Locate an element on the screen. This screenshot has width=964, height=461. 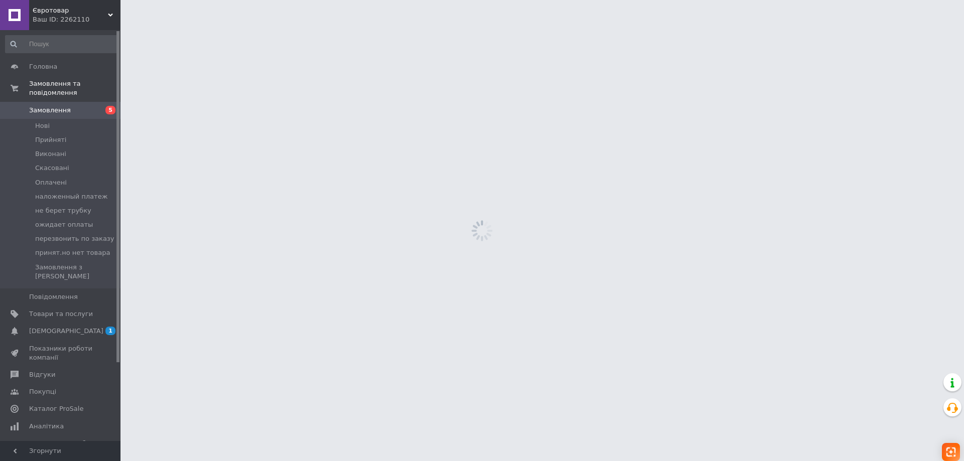
span: наложенный платеж is located at coordinates (71, 197).